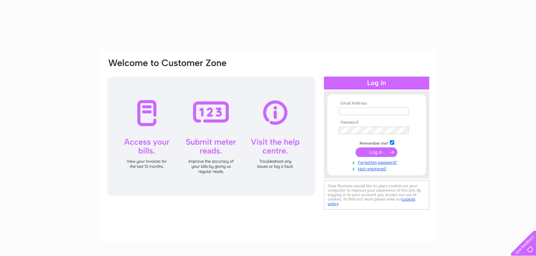 Image resolution: width=536 pixels, height=256 pixels. Describe the element at coordinates (372, 201) in the screenshot. I see `a: cookies policy` at that location.